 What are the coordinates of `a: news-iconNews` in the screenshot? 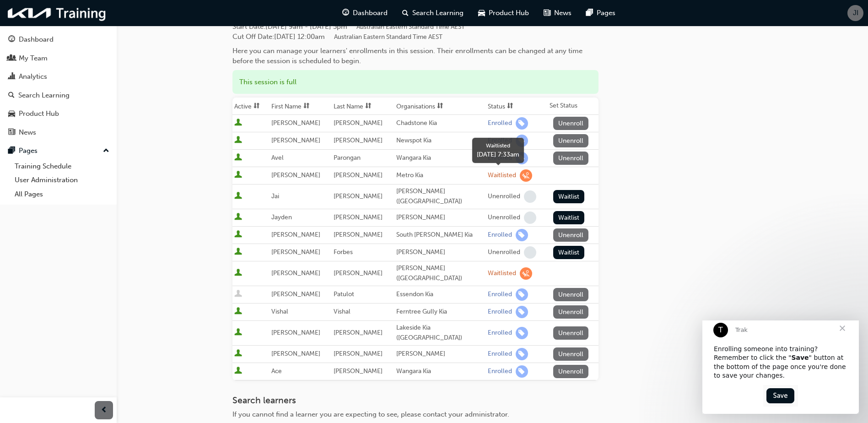 It's located at (557, 12).